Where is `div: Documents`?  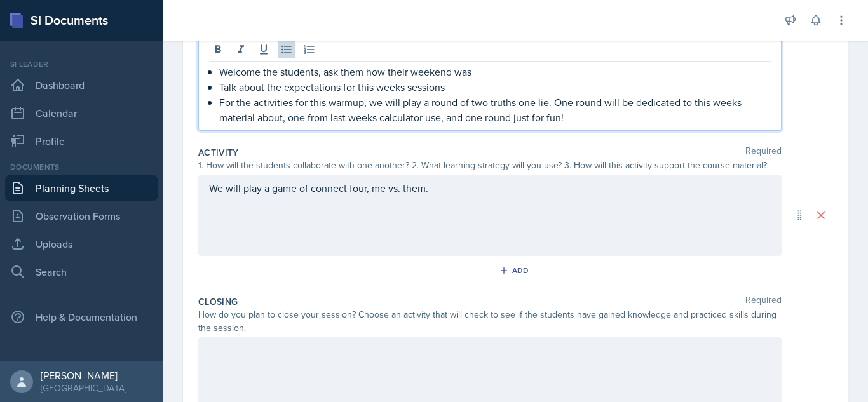 div: Documents is located at coordinates (81, 167).